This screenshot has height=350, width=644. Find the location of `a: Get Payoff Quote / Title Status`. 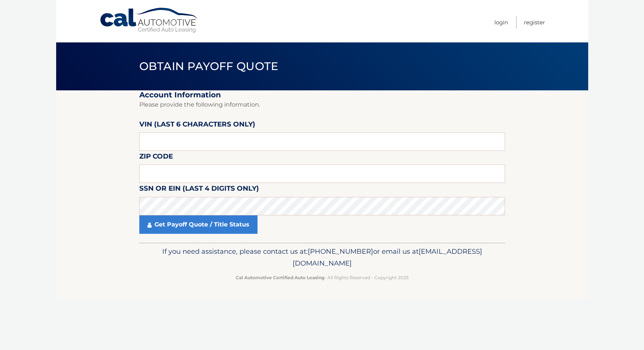

a: Get Payoff Quote / Title Status is located at coordinates (198, 225).